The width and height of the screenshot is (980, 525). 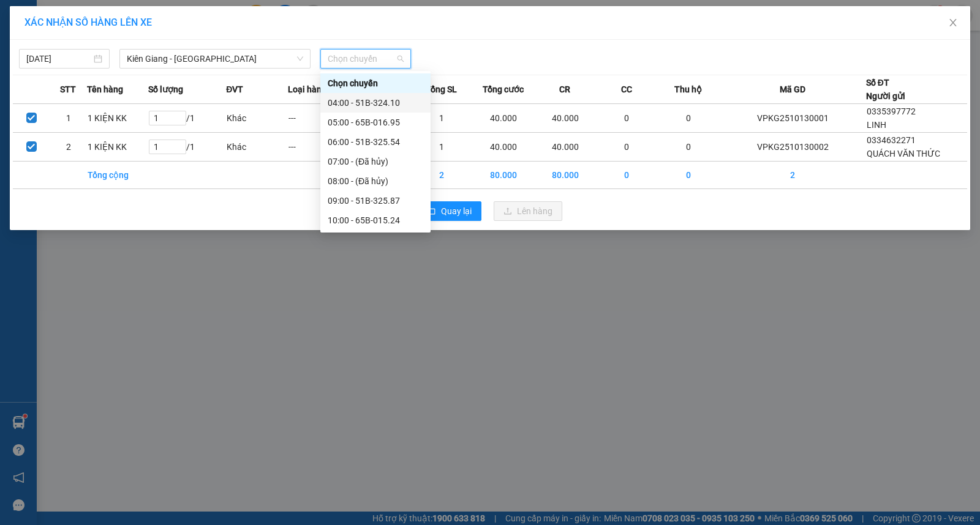 I want to click on span: LINH, so click(x=876, y=125).